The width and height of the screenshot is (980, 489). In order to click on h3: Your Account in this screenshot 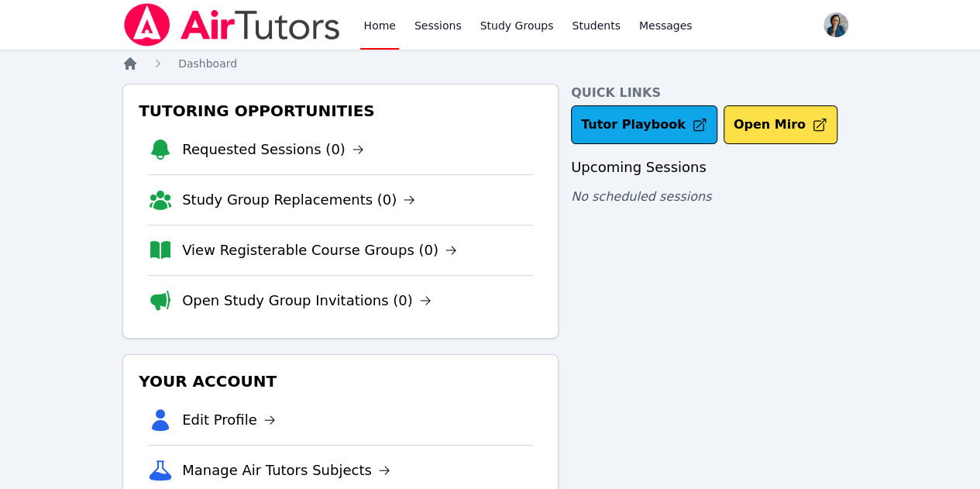, I will do `click(340, 382)`.